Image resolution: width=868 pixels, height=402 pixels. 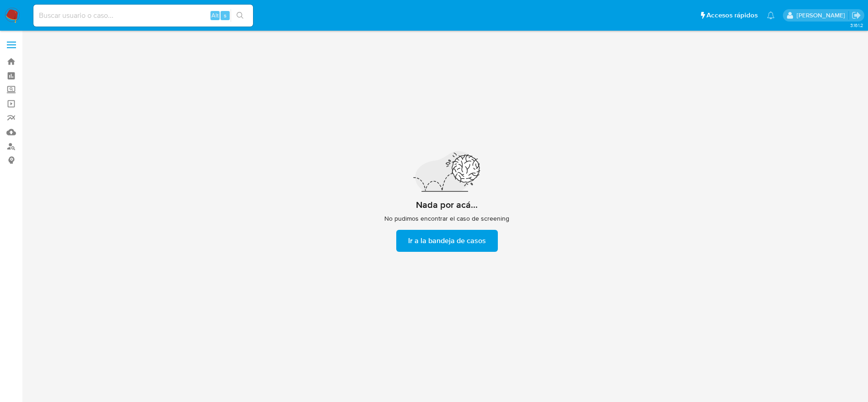 What do you see at coordinates (215, 15) in the screenshot?
I see `span: Alt` at bounding box center [215, 15].